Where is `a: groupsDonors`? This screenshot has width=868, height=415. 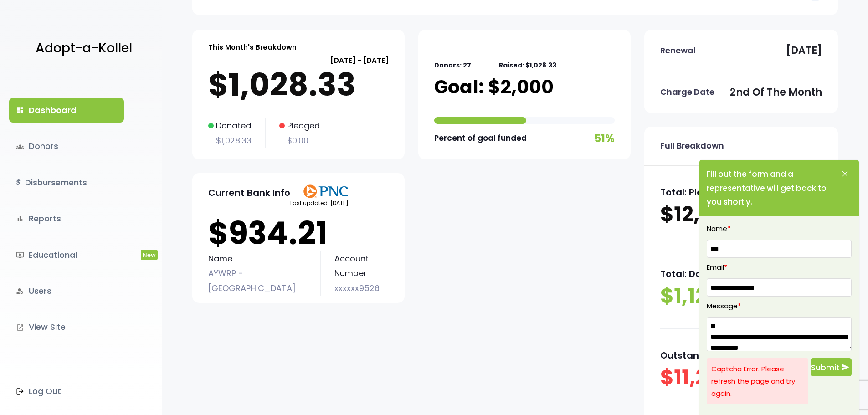
a: groupsDonors is located at coordinates (66, 147).